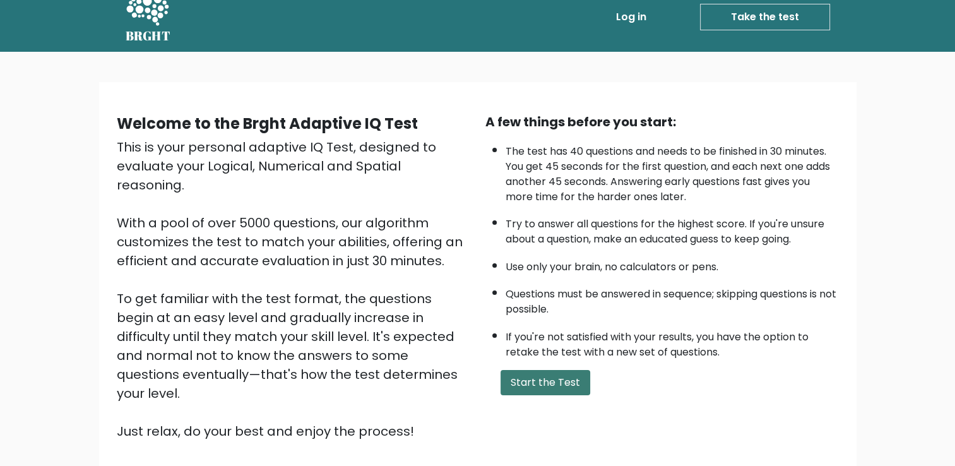  Describe the element at coordinates (765, 17) in the screenshot. I see `a: Take the test` at that location.